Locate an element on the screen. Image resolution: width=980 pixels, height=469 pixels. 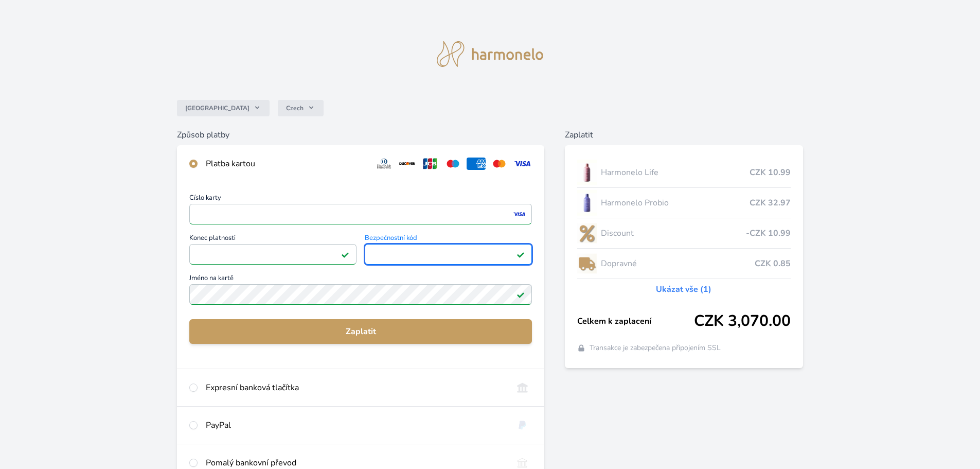
span: Číslo karty is located at coordinates (360, 199).